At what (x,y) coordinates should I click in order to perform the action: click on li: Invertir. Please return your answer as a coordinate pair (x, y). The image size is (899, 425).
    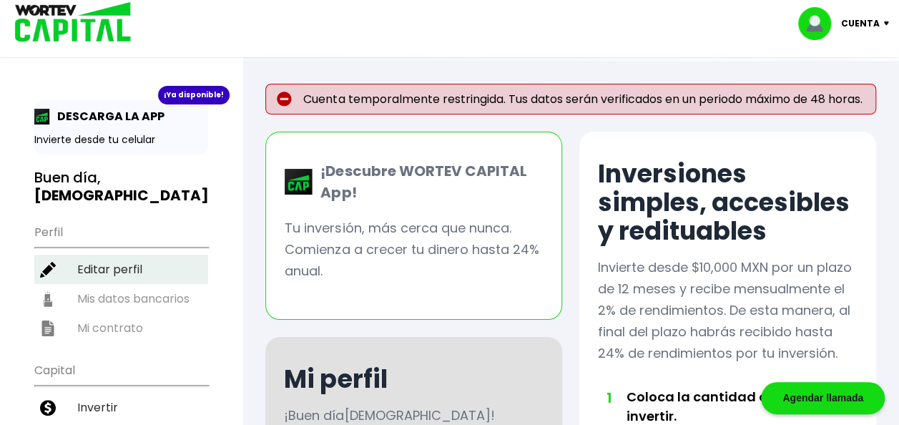
    Looking at the image, I should click on (121, 407).